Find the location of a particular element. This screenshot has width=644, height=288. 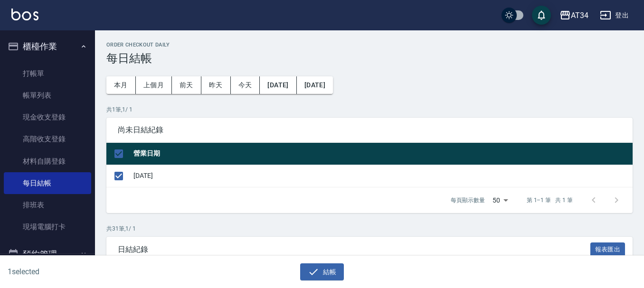

img: Logo is located at coordinates (25, 14).